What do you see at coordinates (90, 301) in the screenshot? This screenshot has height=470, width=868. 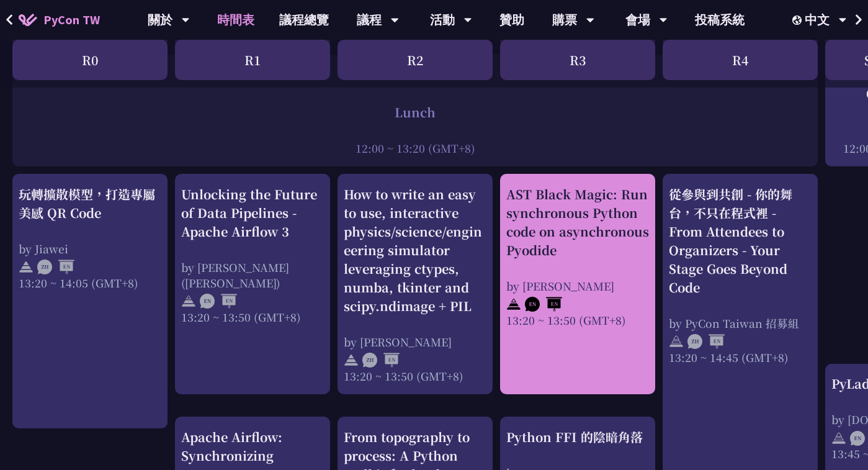 I see `a: 玩轉擴散模型，打造專屬美感 QR Code by Jiawei 13:20 ~ 14:05 (GMT+8)` at bounding box center [90, 301].